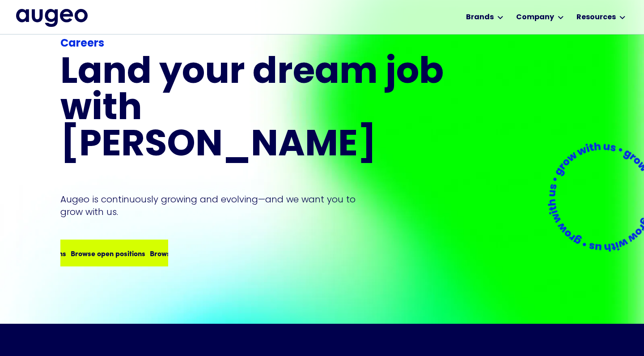  Describe the element at coordinates (52, 18) in the screenshot. I see `a: home` at that location.